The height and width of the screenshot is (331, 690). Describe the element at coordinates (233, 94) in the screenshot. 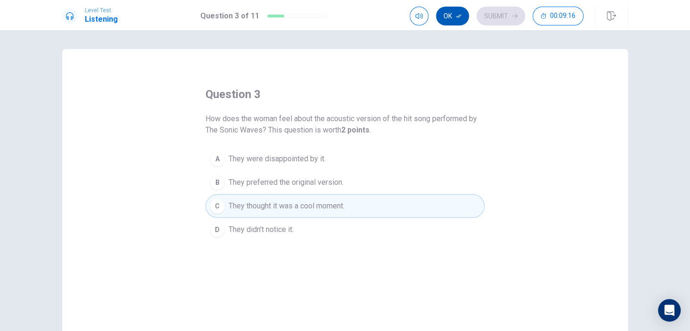

I see `h4: question 3` at that location.